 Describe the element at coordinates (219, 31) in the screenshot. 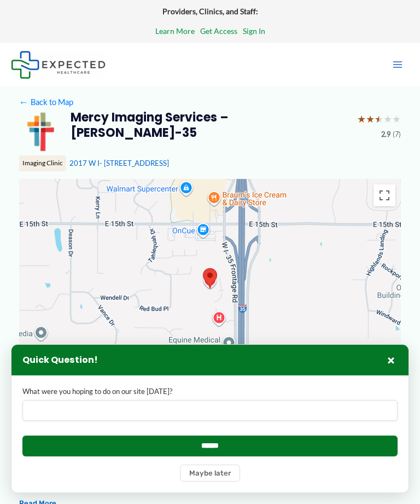

I see `a: Get Access` at that location.